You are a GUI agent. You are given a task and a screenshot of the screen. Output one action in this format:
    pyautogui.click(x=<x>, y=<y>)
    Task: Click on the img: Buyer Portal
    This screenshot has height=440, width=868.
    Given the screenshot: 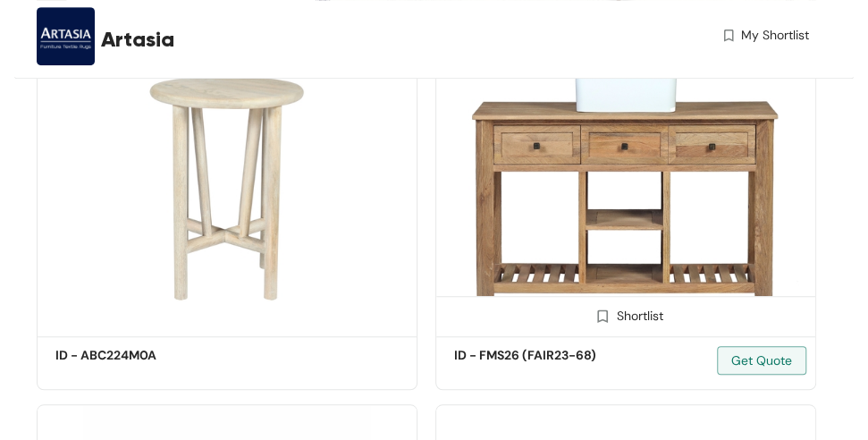 What is the action you would take?
    pyautogui.click(x=65, y=35)
    